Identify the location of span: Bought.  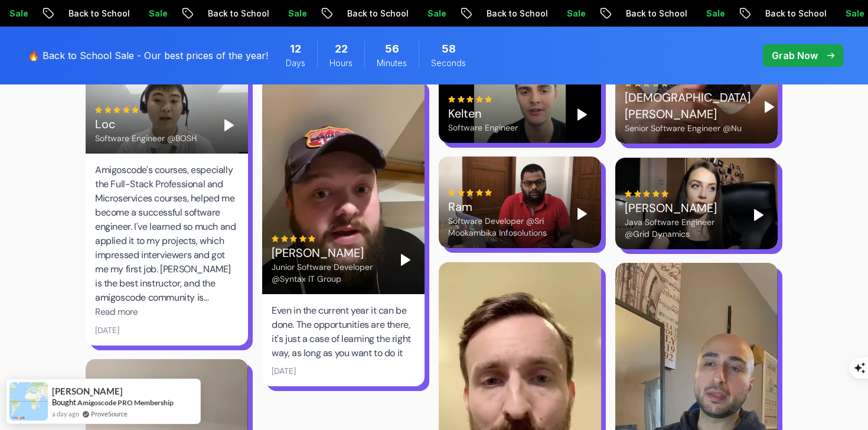
(64, 402).